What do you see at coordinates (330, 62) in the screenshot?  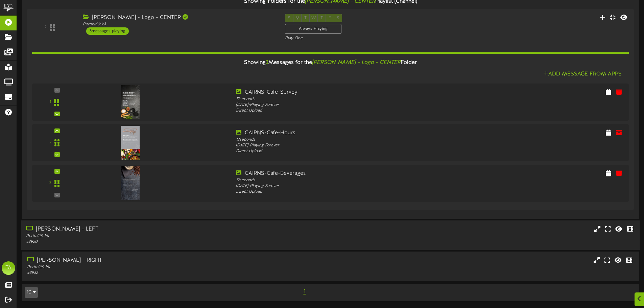 I see `div: Showing Messages for the Folder` at bounding box center [330, 62].